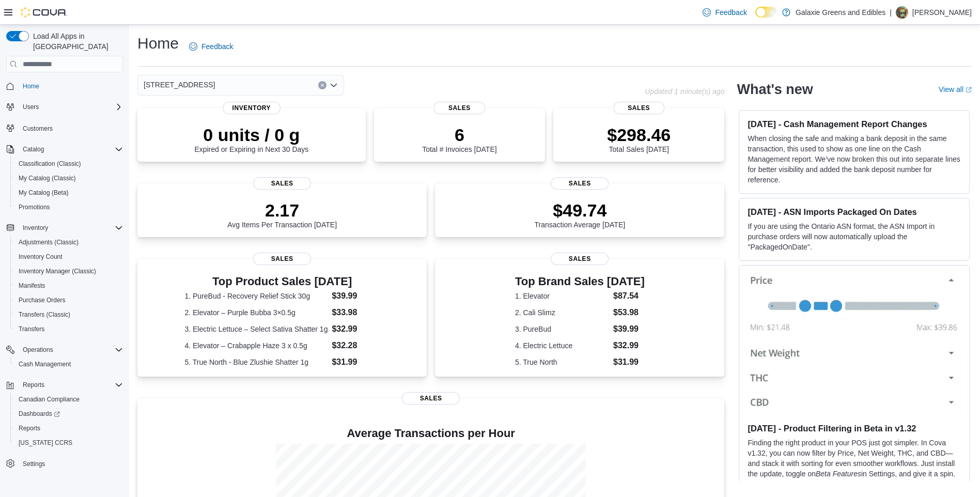 The height and width of the screenshot is (497, 980). Describe the element at coordinates (29, 429) in the screenshot. I see `a: Reports` at that location.